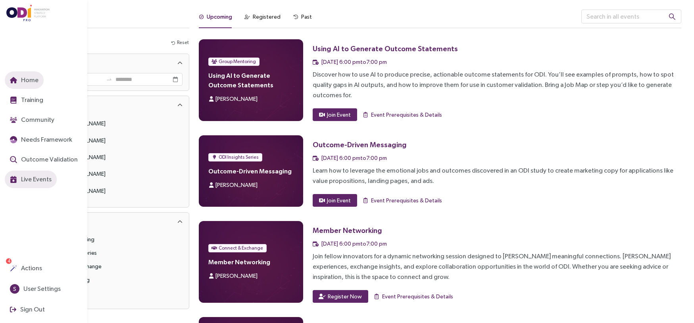 This screenshot has height=323, width=694. I want to click on button: SUser Settings, so click(35, 289).